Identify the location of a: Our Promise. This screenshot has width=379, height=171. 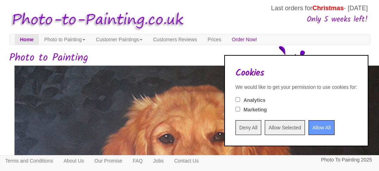
(108, 161).